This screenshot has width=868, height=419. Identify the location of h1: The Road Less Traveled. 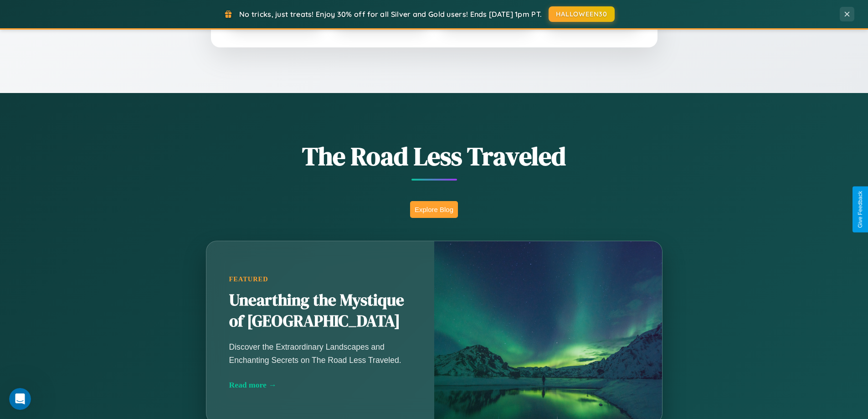
(434, 156).